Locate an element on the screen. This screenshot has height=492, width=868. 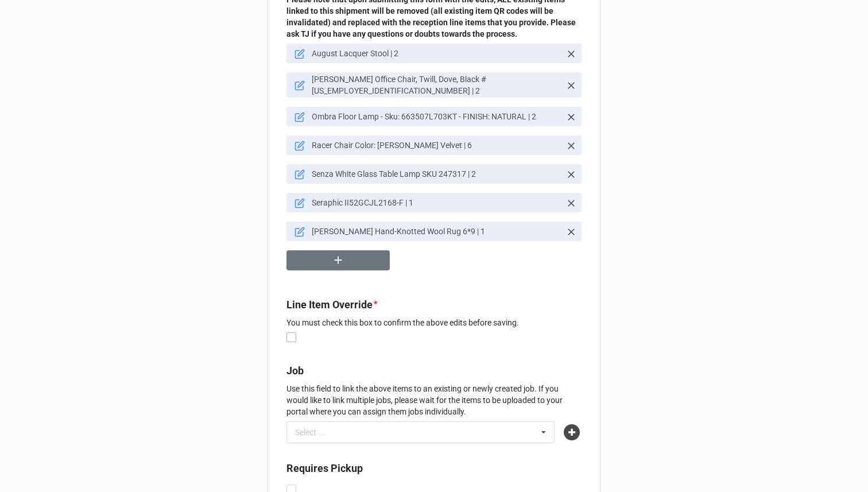
label: Job is located at coordinates (295, 371).